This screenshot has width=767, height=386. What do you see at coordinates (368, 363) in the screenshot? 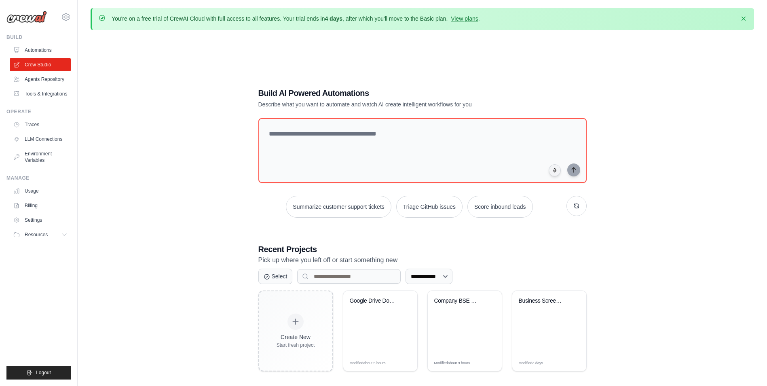
I see `span: Modified about 5 hours` at bounding box center [368, 363].